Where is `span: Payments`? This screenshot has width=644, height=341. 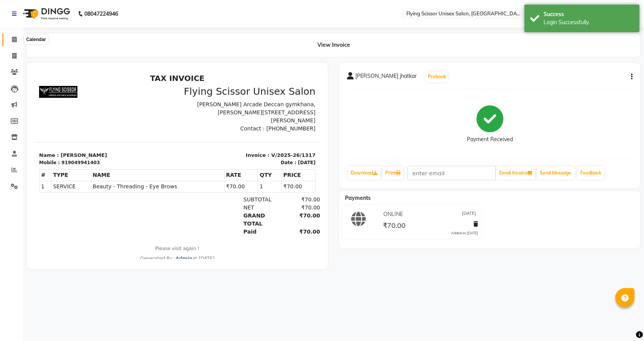
span: Payments is located at coordinates (358, 198).